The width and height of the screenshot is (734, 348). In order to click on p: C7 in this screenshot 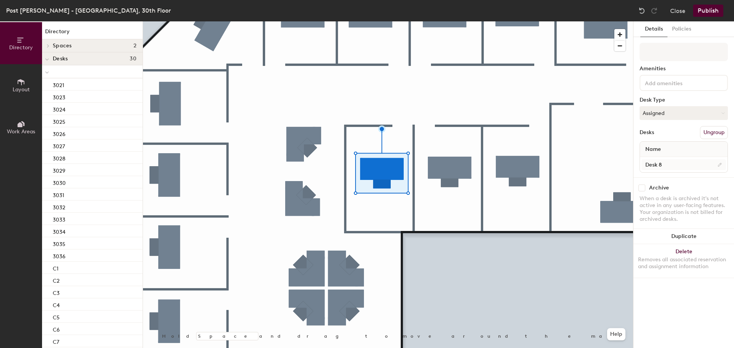, I will do `click(56, 341)`.